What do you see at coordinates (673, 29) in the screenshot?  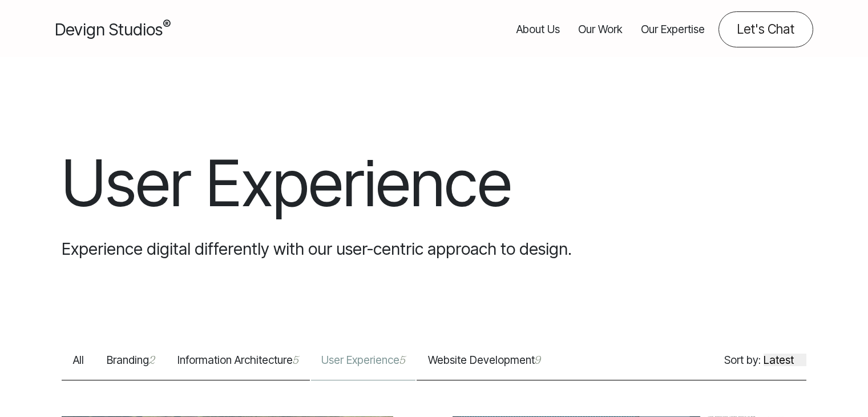 I see `a: Our Expertise` at bounding box center [673, 29].